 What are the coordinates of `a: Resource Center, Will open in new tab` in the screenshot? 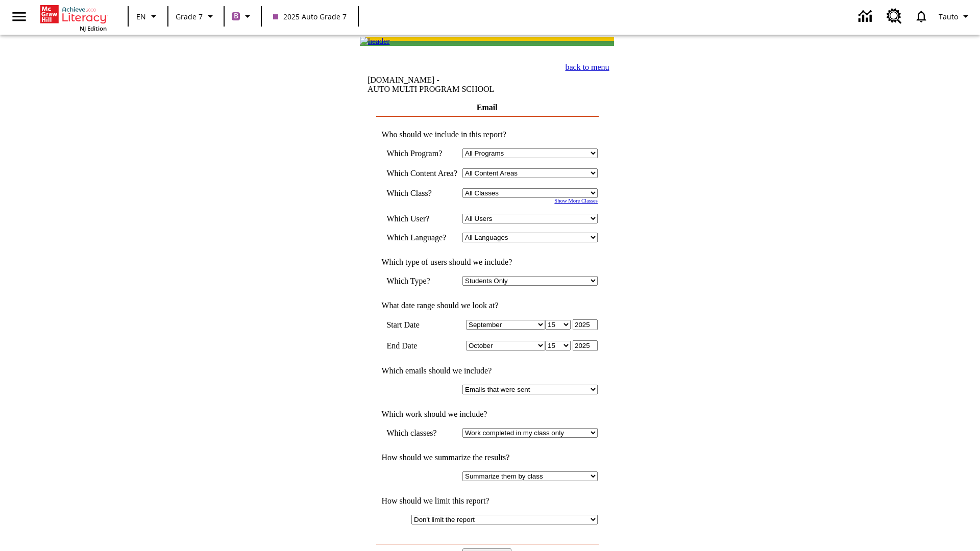 It's located at (894, 17).